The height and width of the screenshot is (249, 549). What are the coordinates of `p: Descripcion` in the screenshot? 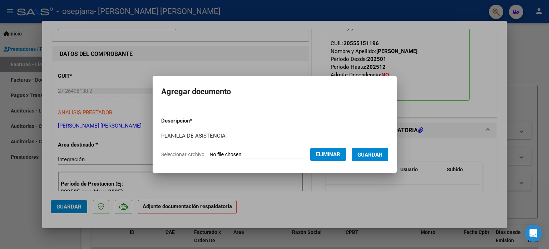 It's located at (195, 121).